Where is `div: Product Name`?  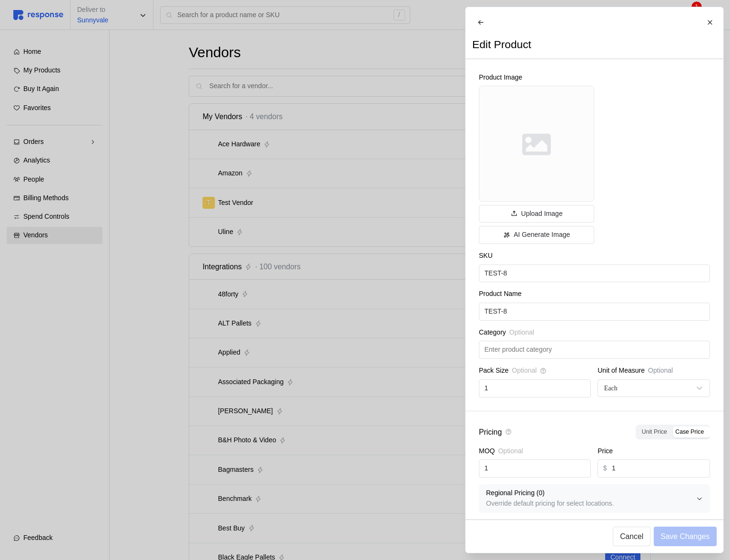 div: Product Name is located at coordinates (594, 295).